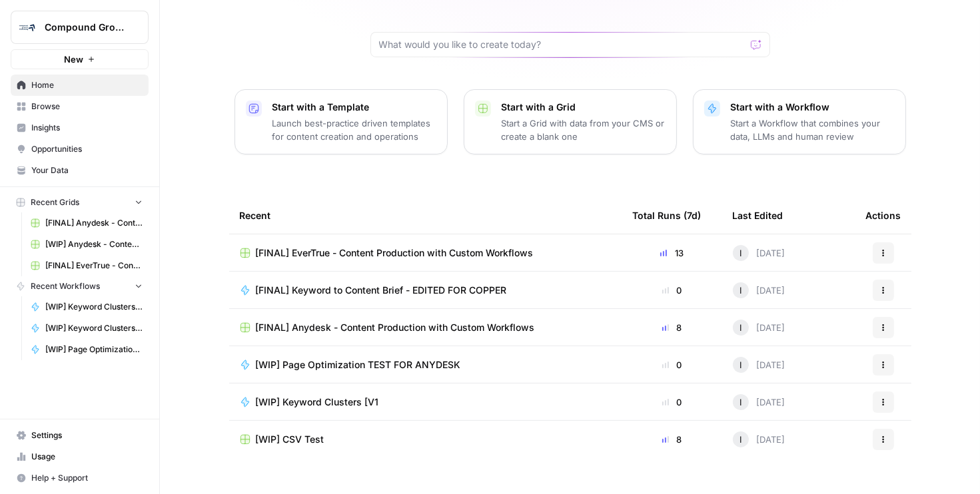  Describe the element at coordinates (84, 28) in the screenshot. I see `span: Compound Growth` at that location.